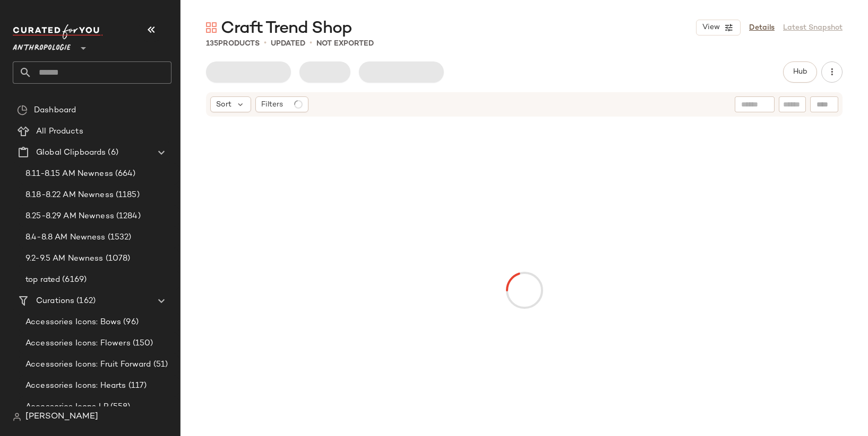 The width and height of the screenshot is (868, 436). I want to click on span: (150), so click(141, 344).